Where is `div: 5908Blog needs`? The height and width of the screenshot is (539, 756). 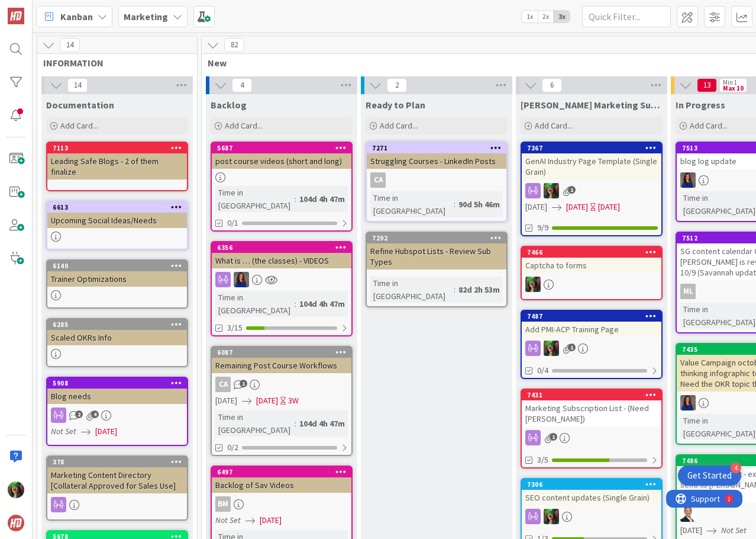 div: 5908Blog needs is located at coordinates (117, 391).